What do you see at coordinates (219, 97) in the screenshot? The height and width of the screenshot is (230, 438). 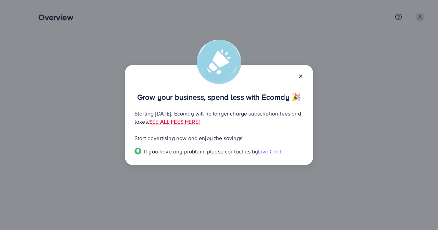 I see `p: Grow your business, spend less with Ecomdy 🎉` at bounding box center [219, 97].